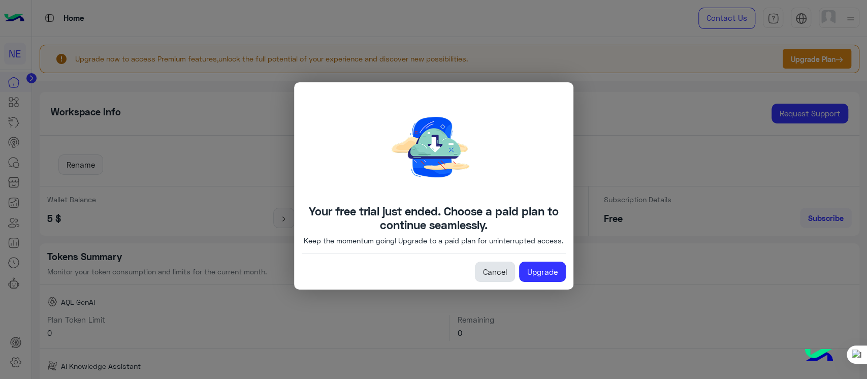 The height and width of the screenshot is (379, 867). Describe the element at coordinates (495, 272) in the screenshot. I see `a: Cancel` at that location.